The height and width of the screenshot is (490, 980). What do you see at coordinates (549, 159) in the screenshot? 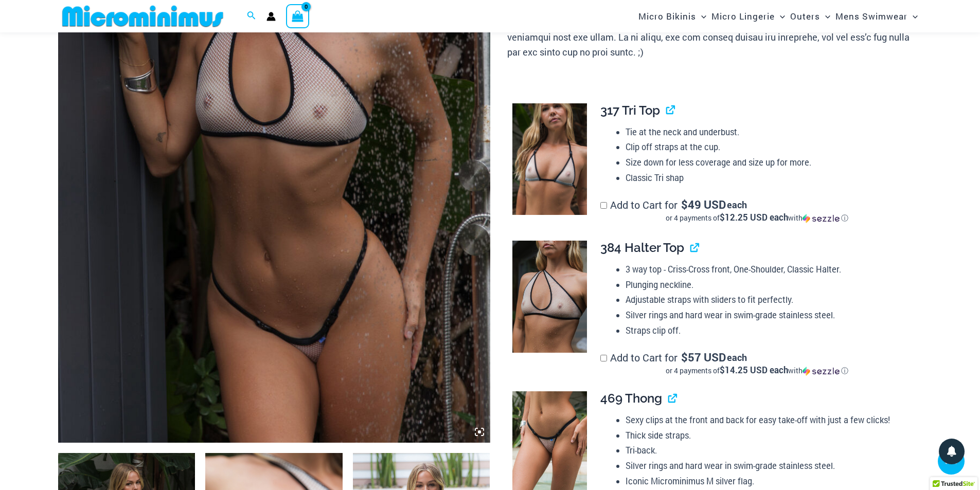
I see `a: Trade Winds Ivory/Ink 317 Top` at bounding box center [549, 159].